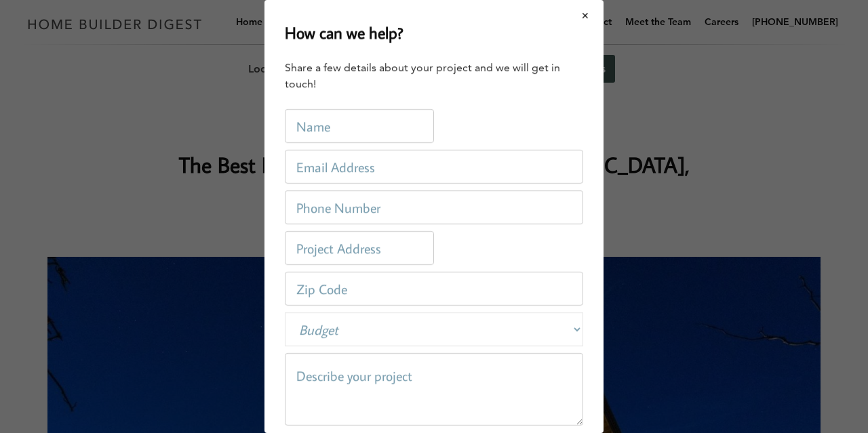 This screenshot has height=433, width=868. I want to click on div: Share a few details about your project and we will get in touch!, so click(434, 76).